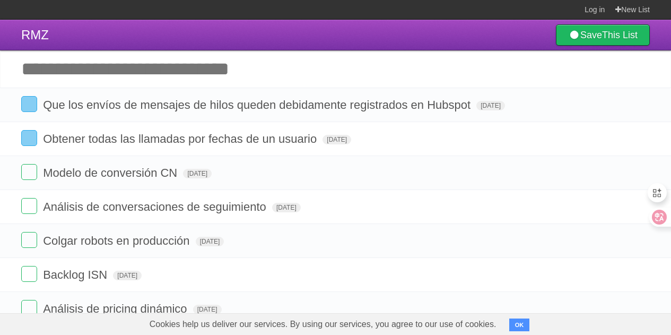 This screenshot has width=671, height=335. Describe the element at coordinates (519, 325) in the screenshot. I see `button: OK` at that location.